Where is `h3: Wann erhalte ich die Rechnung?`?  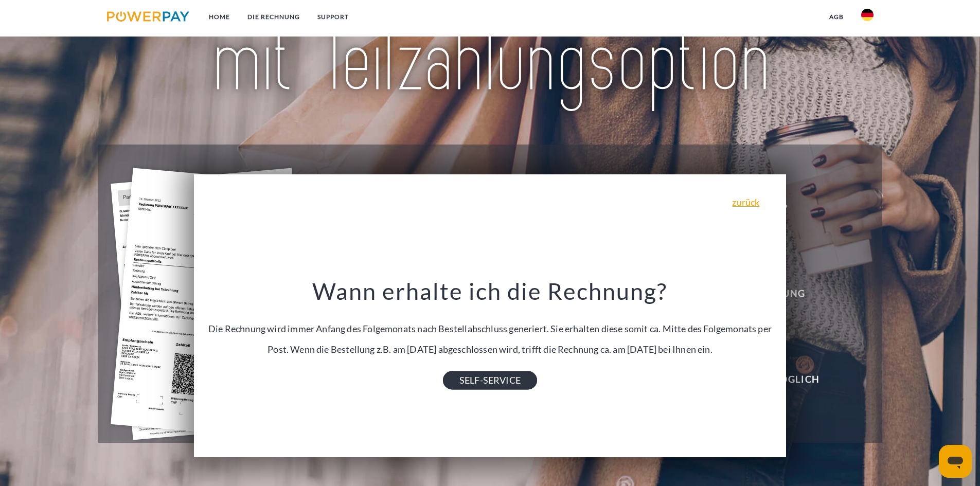
h3: Wann erhalte ich die Rechnung? is located at coordinates (490, 291).